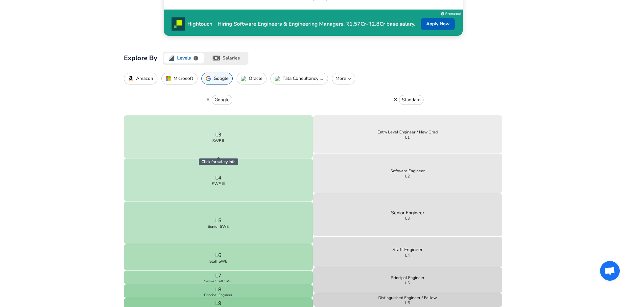 The height and width of the screenshot is (307, 626). What do you see at coordinates (218, 226) in the screenshot?
I see `span: Senior SWE` at bounding box center [218, 226].